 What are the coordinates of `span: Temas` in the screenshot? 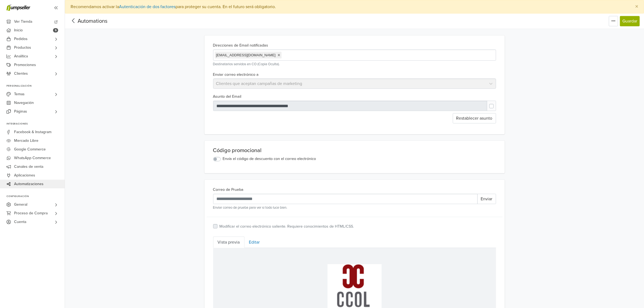 It's located at (19, 94).